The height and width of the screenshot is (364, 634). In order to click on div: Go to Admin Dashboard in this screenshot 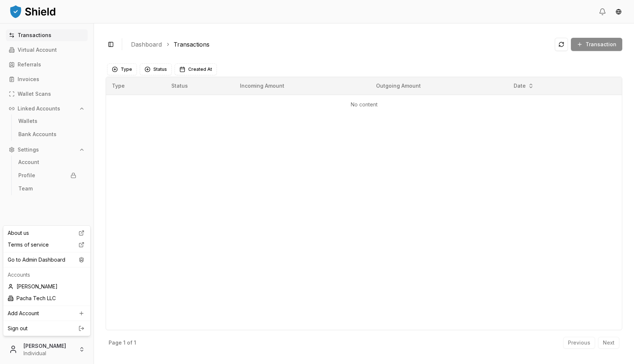, I will do `click(46, 260)`.